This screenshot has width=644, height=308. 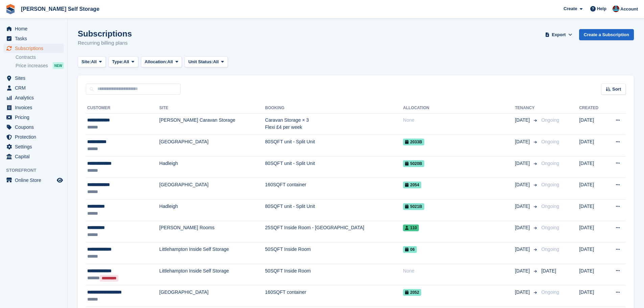 I want to click on p: Recurring billing plans, so click(x=105, y=43).